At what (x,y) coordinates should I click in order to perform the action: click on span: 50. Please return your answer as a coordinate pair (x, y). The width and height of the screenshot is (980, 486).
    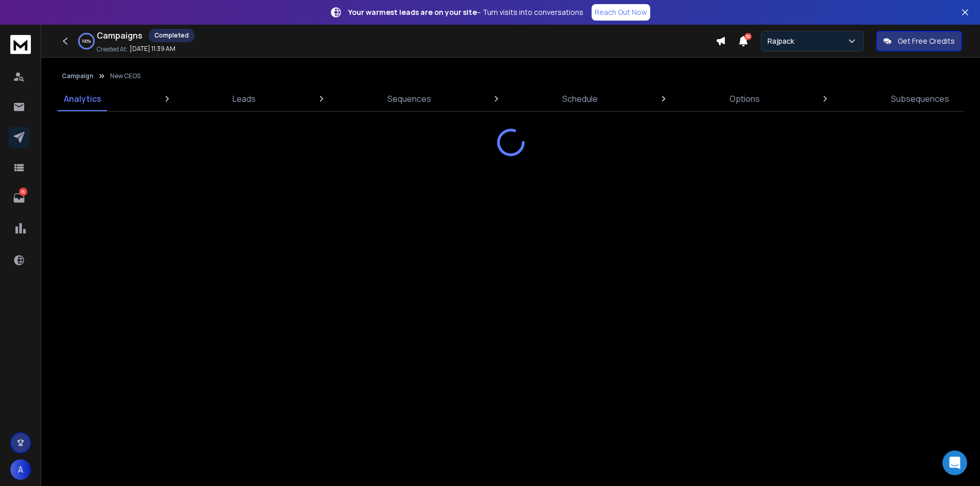
    Looking at the image, I should click on (748, 37).